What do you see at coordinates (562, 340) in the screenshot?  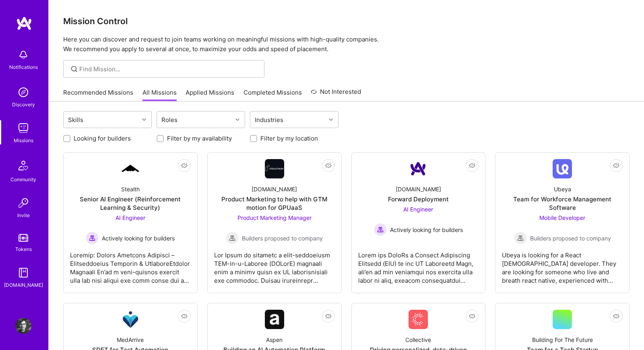 I see `div: Building For The Future` at bounding box center [562, 340].